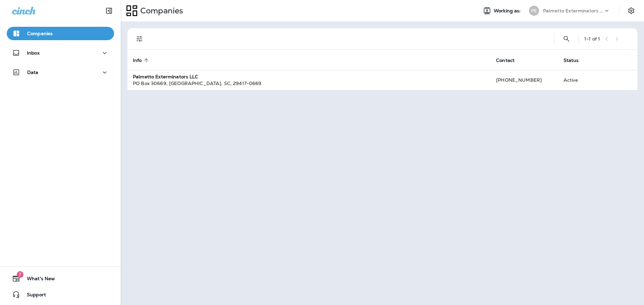 Image resolution: width=644 pixels, height=305 pixels. Describe the element at coordinates (61, 33) in the screenshot. I see `button: Companies` at that location.